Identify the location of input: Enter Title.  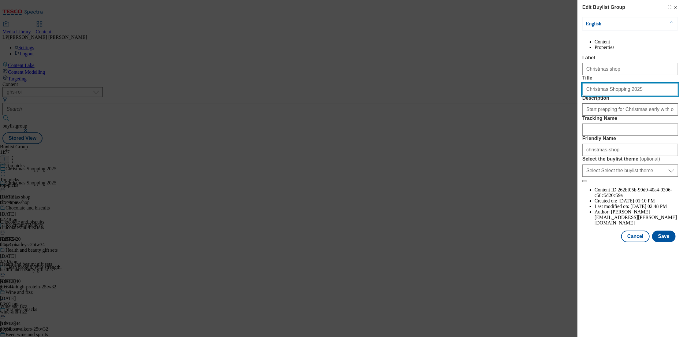
(630, 89).